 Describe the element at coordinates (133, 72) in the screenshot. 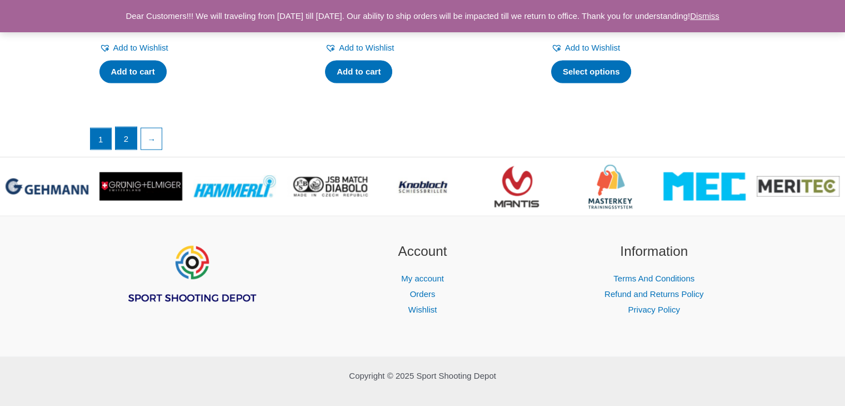

I see `a: Add to cart: “Knobloch set of replacement screws”` at that location.